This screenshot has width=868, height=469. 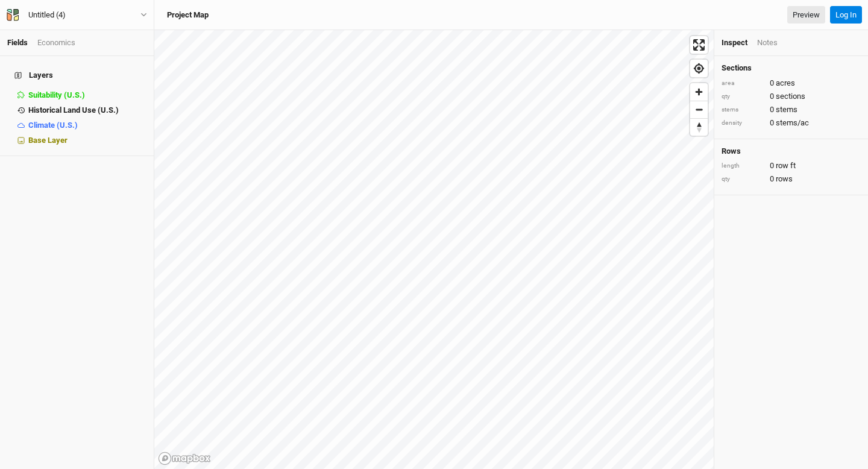 What do you see at coordinates (699, 44) in the screenshot?
I see `span: Enter fullscreen` at bounding box center [699, 44].